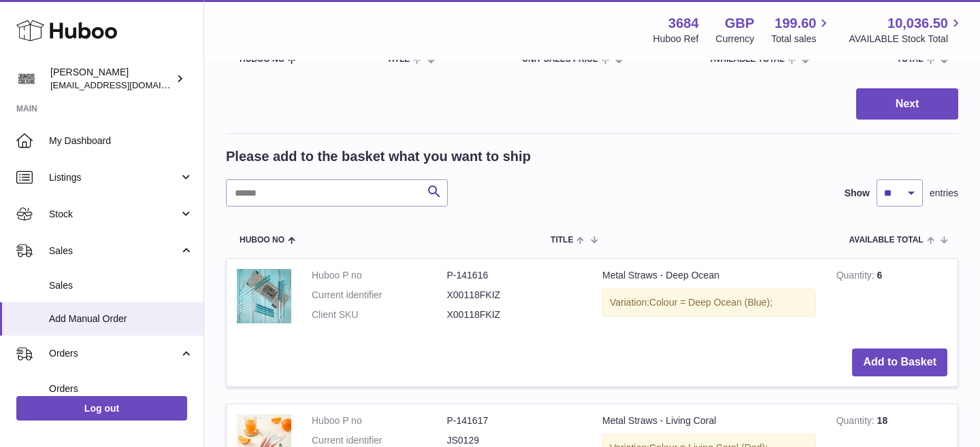  I want to click on div: Currency, so click(735, 38).